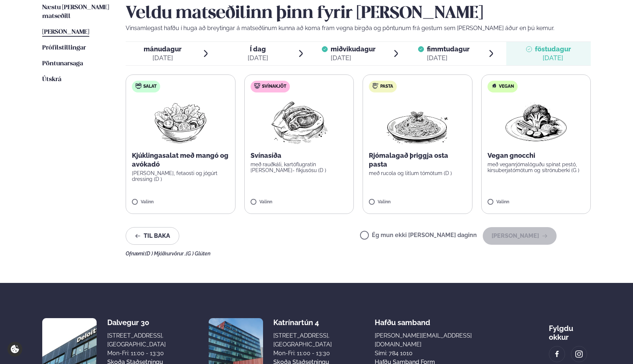  What do you see at coordinates (570, 330) in the screenshot?
I see `div: Fylgdu okkur` at bounding box center [570, 330].